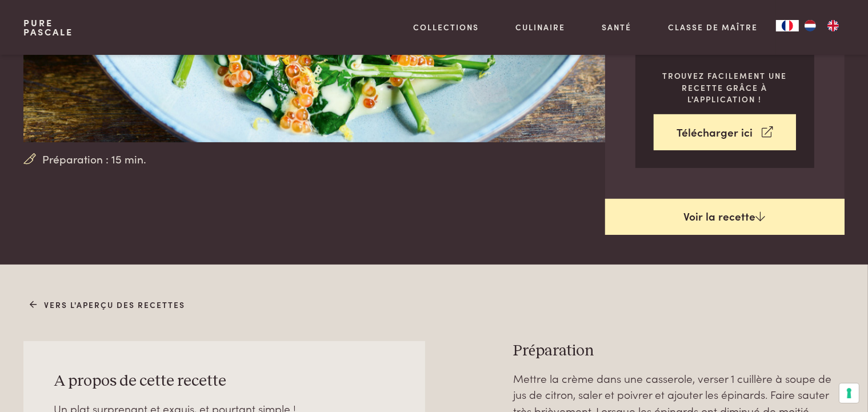  I want to click on a: FR, so click(787, 26).